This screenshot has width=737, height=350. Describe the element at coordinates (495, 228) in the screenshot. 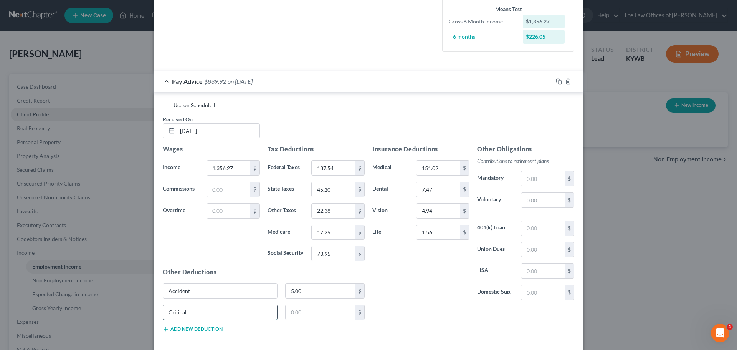

I see `label: 401(k) Loan` at that location.